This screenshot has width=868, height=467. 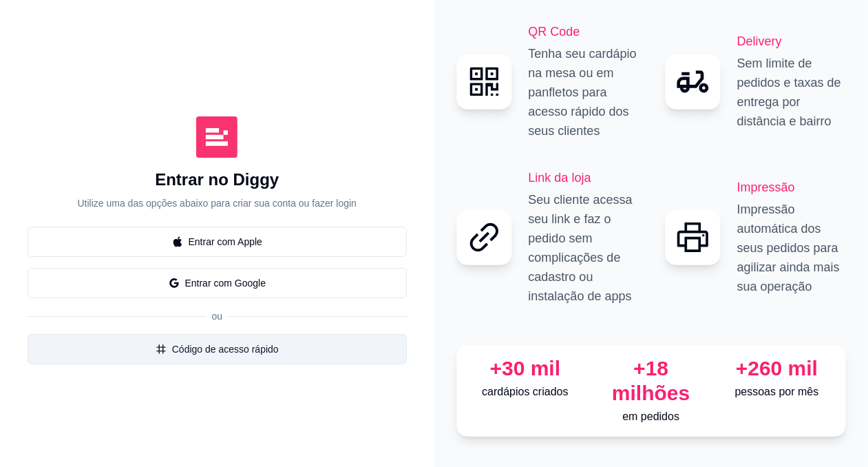 I want to click on h2: QR Code, so click(x=583, y=32).